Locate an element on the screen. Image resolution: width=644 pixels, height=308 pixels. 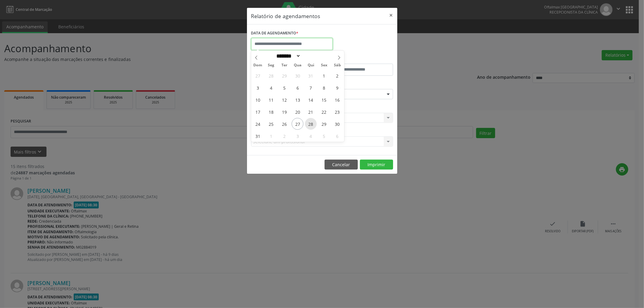
span: Ter is located at coordinates (284, 65).